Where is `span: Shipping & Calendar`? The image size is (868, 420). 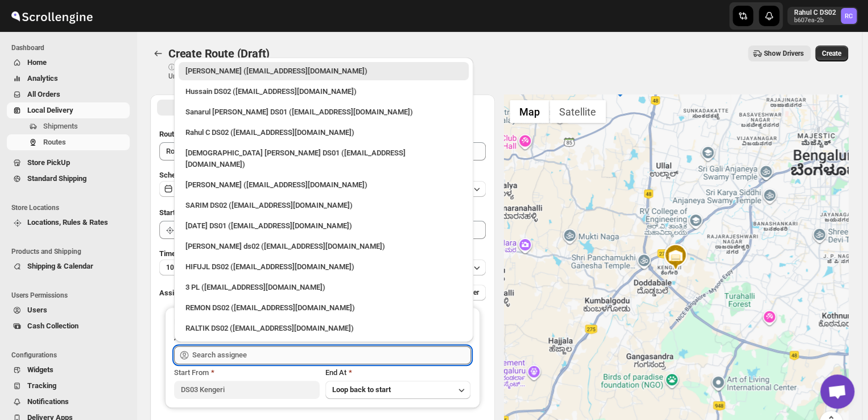 span: Shipping & Calendar is located at coordinates (60, 266).